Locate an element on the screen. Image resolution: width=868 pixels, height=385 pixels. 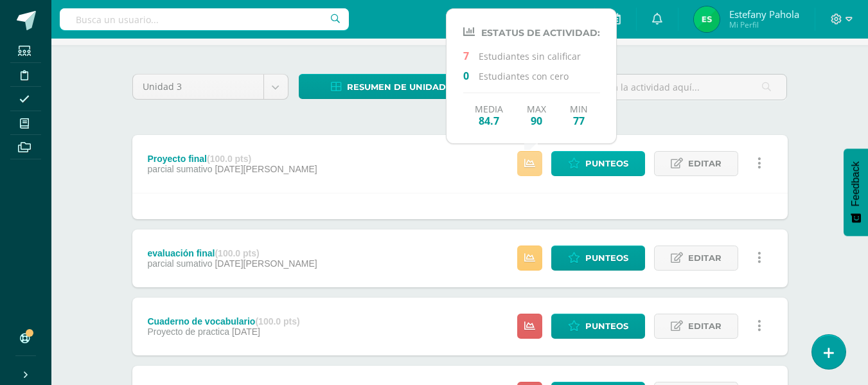
span: 0 is located at coordinates (471, 75).